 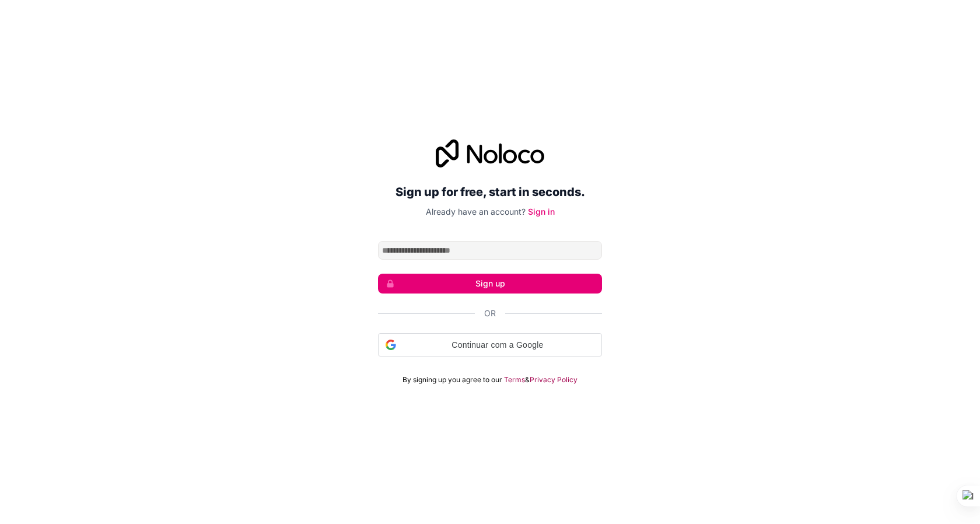 I want to click on input: Email address, so click(x=490, y=250).